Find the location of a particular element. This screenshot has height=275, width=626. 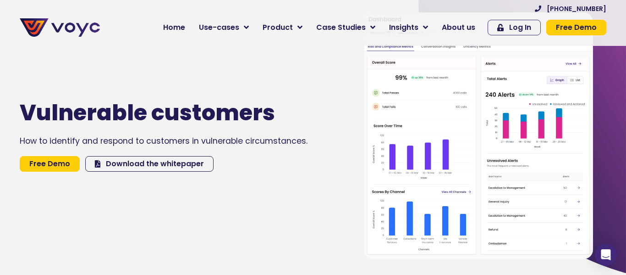

a: Insights is located at coordinates (408, 27).